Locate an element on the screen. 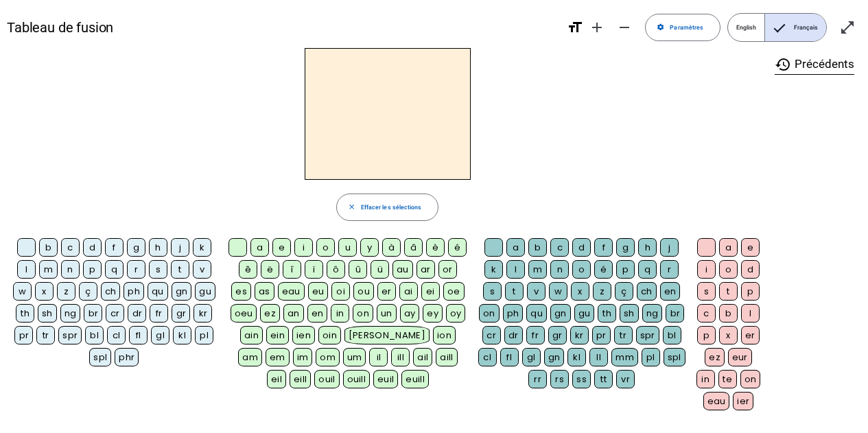 This screenshot has width=868, height=433. div: cr is located at coordinates (491, 335).